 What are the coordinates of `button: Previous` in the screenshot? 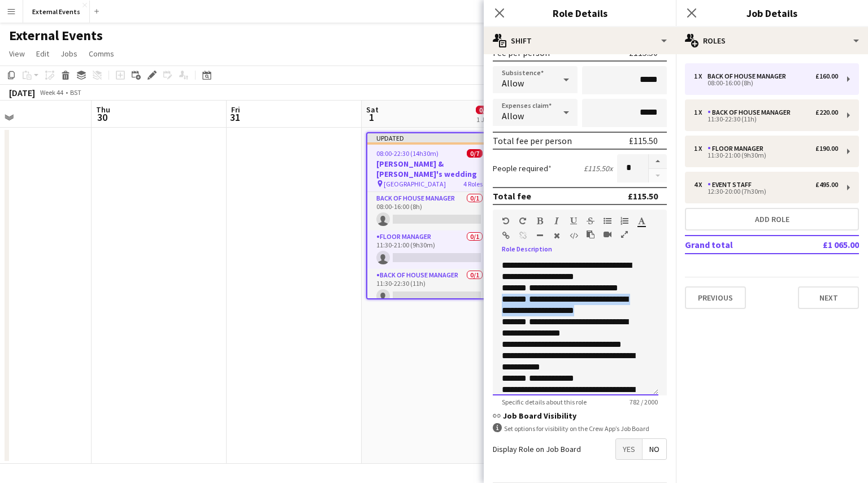 It's located at (715, 298).